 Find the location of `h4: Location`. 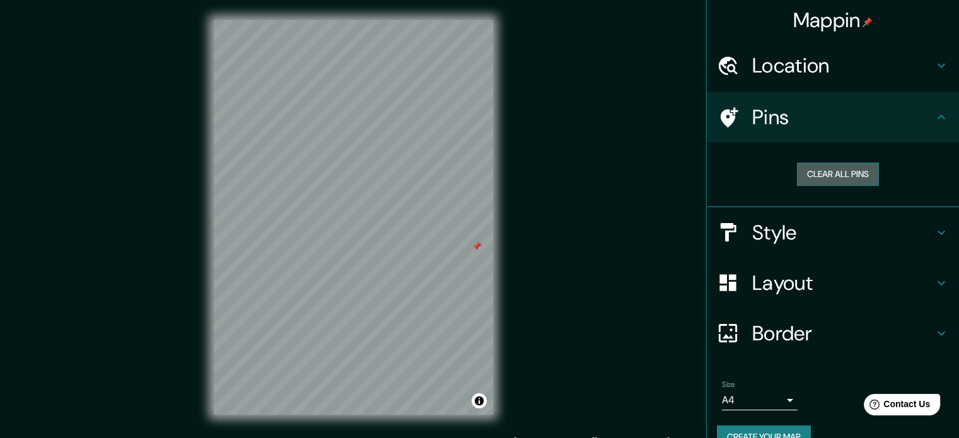

h4: Location is located at coordinates (843, 66).